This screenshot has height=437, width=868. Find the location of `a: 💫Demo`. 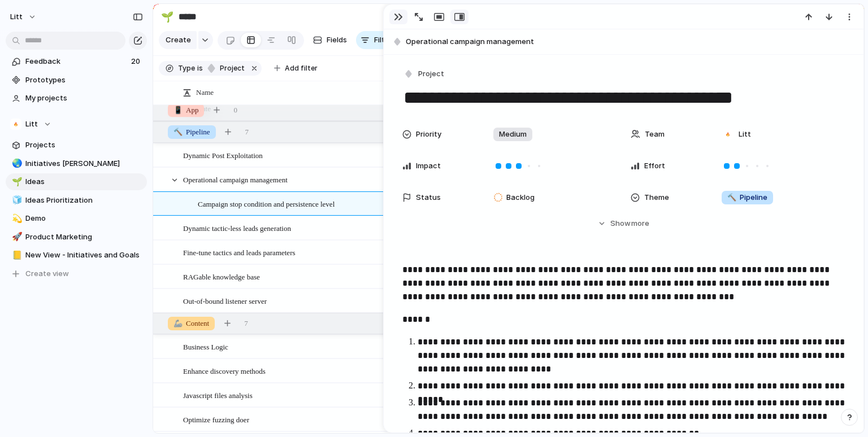

a: 💫Demo is located at coordinates (76, 219).